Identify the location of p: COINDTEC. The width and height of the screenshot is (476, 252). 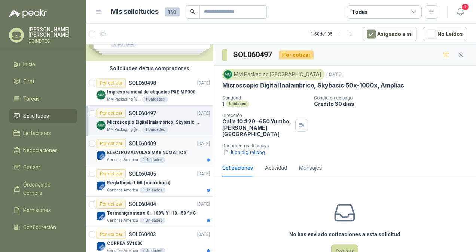
(53, 41).